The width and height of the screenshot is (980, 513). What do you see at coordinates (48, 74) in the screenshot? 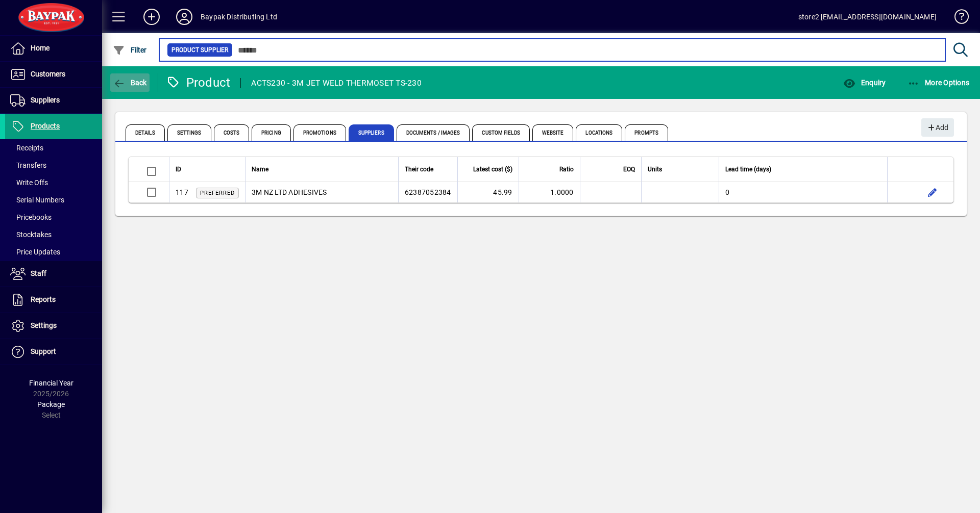
I see `span: Customers` at bounding box center [48, 74].